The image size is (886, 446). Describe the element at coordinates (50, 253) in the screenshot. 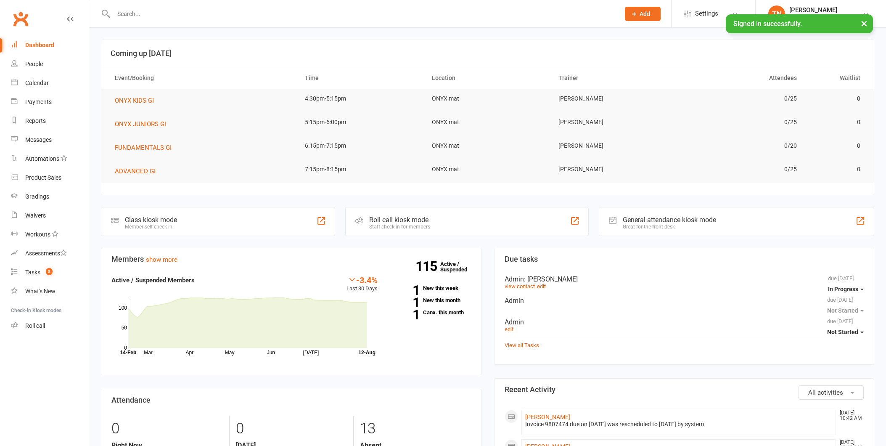

I see `a: Assessments` at that location.